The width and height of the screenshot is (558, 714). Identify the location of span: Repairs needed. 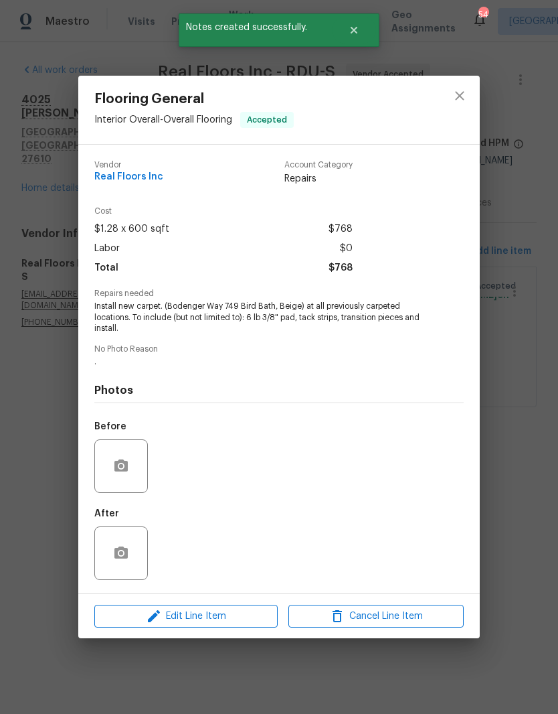
(279, 293).